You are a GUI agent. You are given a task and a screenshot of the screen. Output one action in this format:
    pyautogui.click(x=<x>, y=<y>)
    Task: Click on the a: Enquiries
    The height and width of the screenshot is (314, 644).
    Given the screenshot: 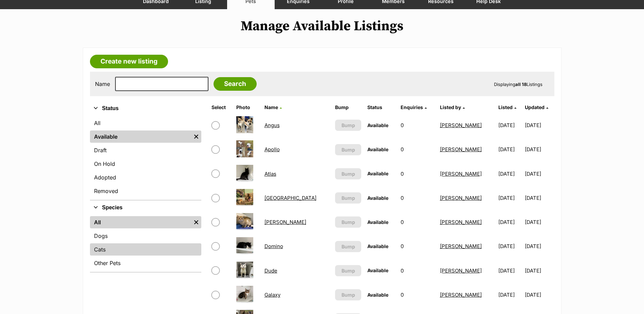 What is the action you would take?
    pyautogui.click(x=414, y=107)
    